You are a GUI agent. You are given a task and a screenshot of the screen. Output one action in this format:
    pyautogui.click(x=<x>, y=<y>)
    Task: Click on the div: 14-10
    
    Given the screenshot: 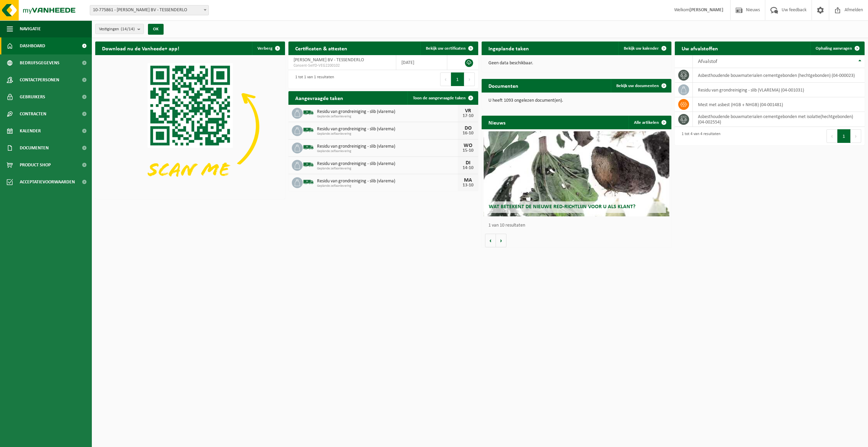 What is the action you would take?
    pyautogui.click(x=468, y=168)
    